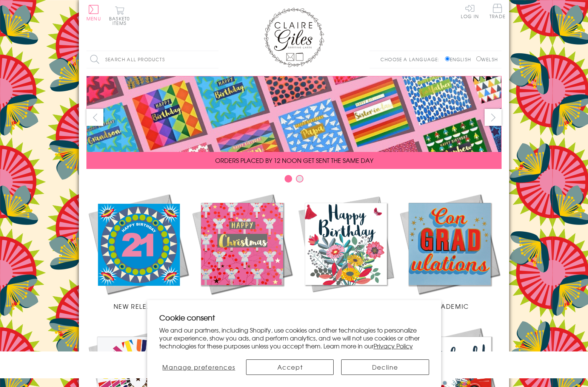 The height and width of the screenshot is (387, 588). I want to click on button: next, so click(493, 117).